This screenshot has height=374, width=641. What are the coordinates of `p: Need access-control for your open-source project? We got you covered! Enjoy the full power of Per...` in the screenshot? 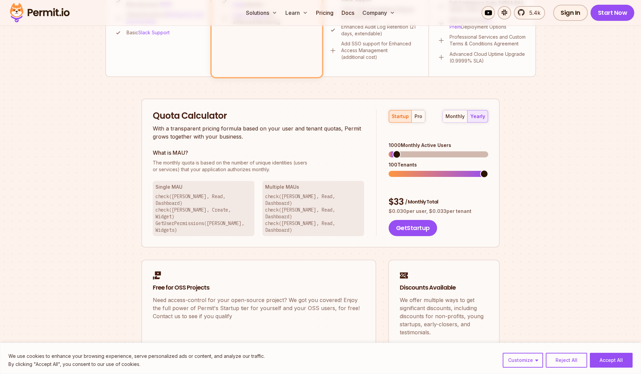 It's located at (259, 308).